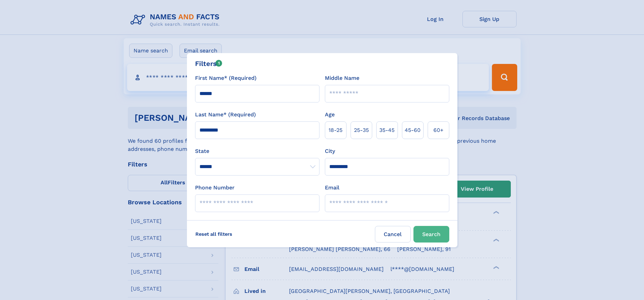  I want to click on span: 18‑25, so click(335, 130).